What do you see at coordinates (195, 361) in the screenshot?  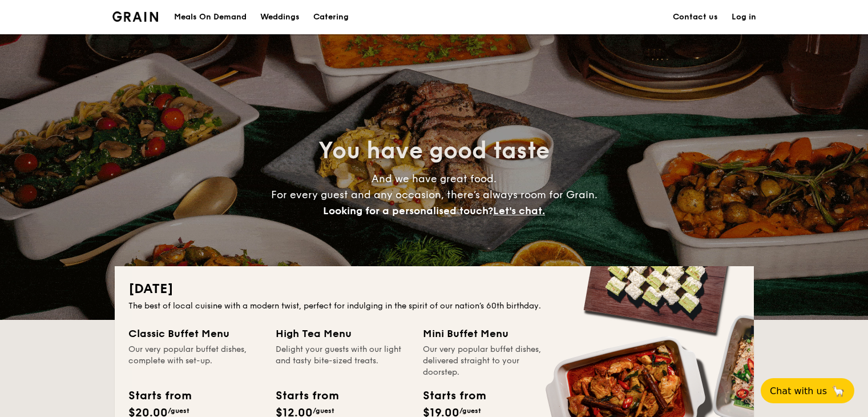 I see `div: Our very popular buffet dishes, complete with set-up.` at bounding box center [195, 361].